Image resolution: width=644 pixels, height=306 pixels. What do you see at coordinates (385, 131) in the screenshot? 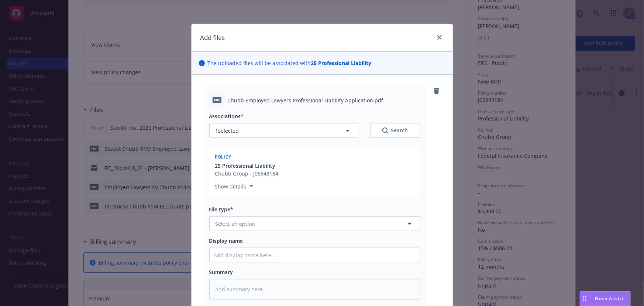
I see `svg: Search` at bounding box center [385, 131].